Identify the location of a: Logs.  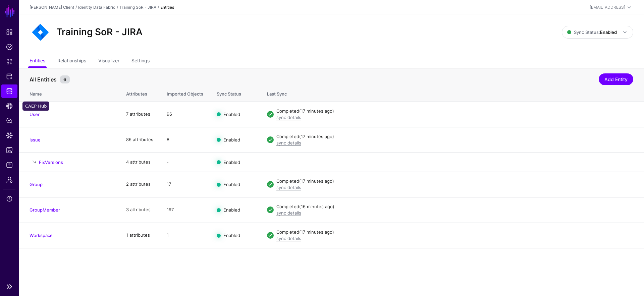
(9, 165).